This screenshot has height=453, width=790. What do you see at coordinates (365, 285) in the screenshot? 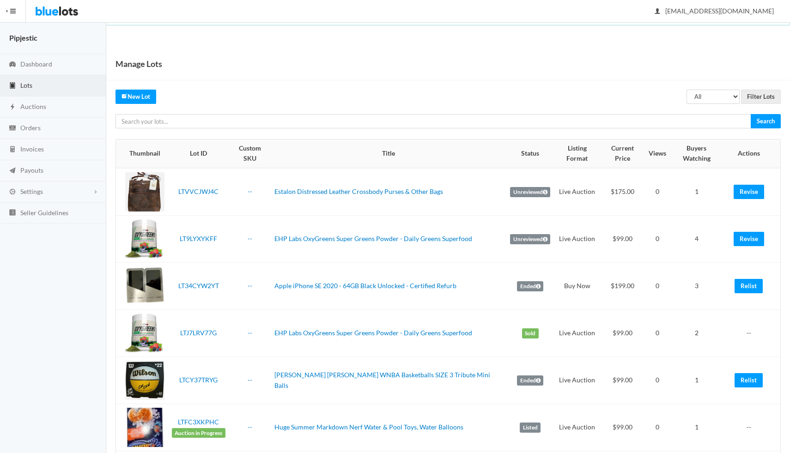
I see `a: Apple iPhone SE 2020 - 64GB Black Unlocked - Certified Refurb` at bounding box center [365, 285].